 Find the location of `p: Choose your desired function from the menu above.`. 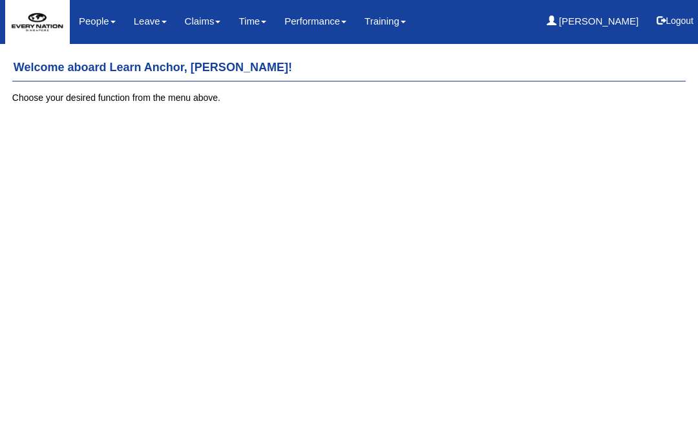

p: Choose your desired function from the menu above. is located at coordinates (349, 98).